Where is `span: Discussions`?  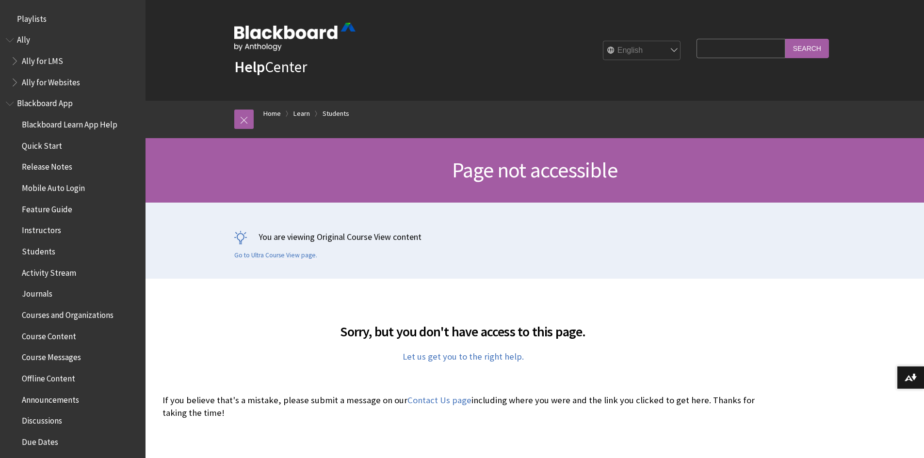
span: Discussions is located at coordinates (42, 419).